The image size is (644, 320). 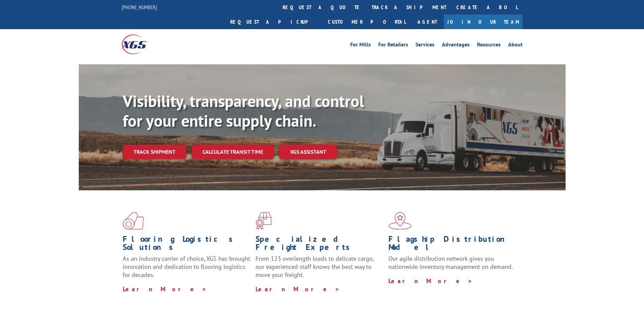 What do you see at coordinates (428, 22) in the screenshot?
I see `a: Agent` at bounding box center [428, 22].